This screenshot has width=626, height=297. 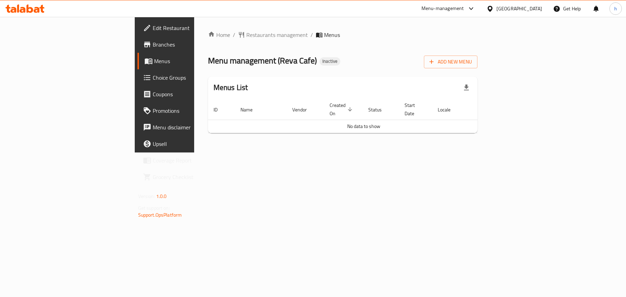 What do you see at coordinates (304, 110) in the screenshot?
I see `span: Vendor` at bounding box center [304, 110].